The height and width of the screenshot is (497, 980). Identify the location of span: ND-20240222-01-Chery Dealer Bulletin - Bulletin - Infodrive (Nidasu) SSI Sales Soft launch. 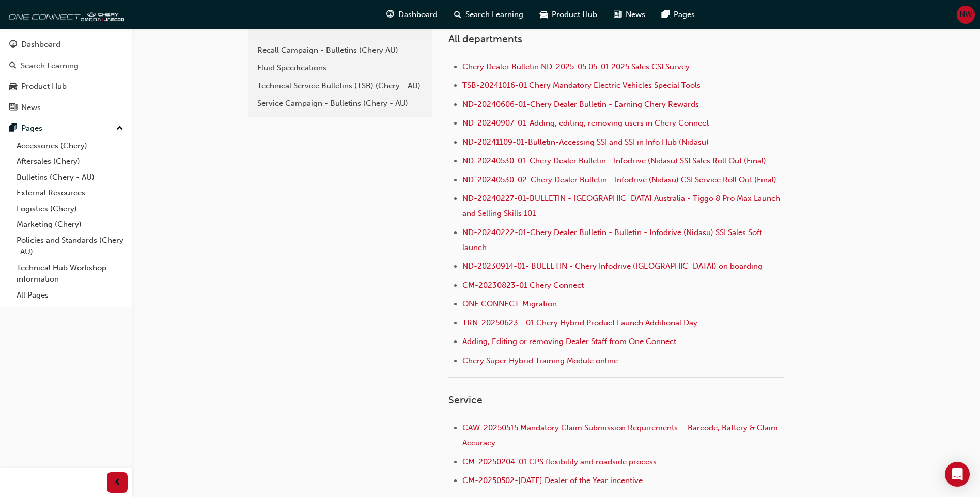
(614, 240).